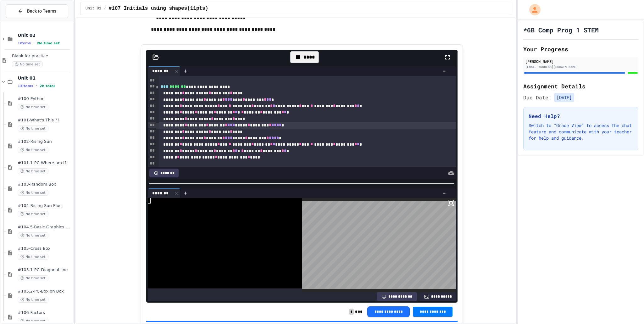 This screenshot has height=324, width=644. What do you see at coordinates (532, 10) in the screenshot?
I see `div: My Account` at bounding box center [532, 10].